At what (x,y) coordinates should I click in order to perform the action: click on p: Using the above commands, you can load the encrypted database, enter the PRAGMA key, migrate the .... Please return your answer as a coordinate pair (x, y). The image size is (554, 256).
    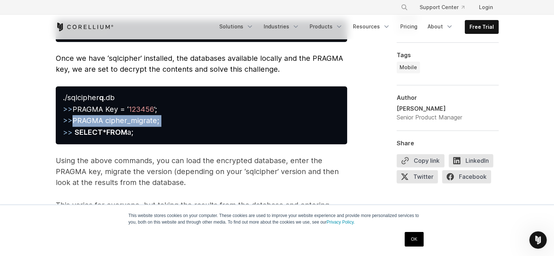
    Looking at the image, I should click on (201, 172).